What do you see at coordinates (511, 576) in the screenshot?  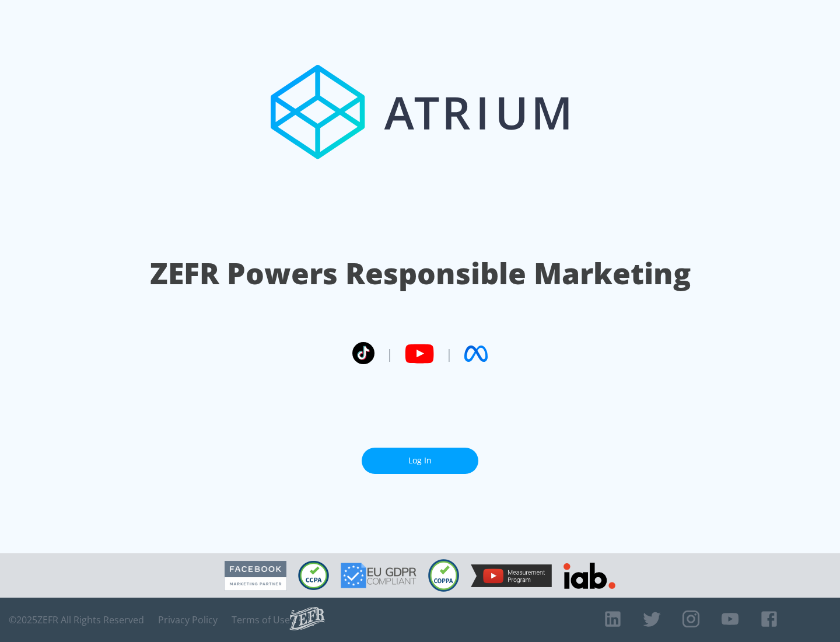 I see `img: YouTube Measurement Program` at bounding box center [511, 576].